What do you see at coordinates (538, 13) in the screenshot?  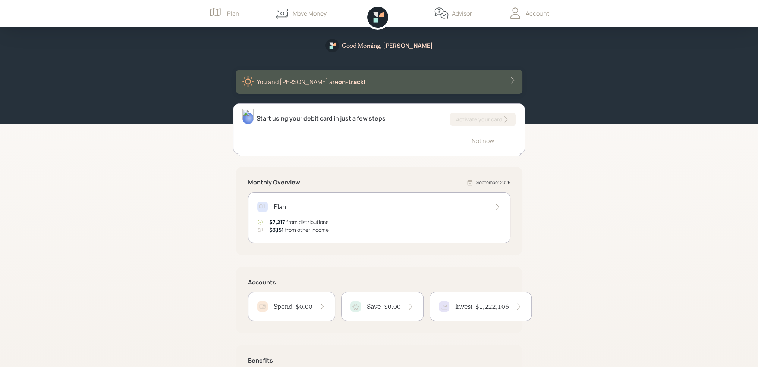 I see `div: Account` at bounding box center [538, 13].